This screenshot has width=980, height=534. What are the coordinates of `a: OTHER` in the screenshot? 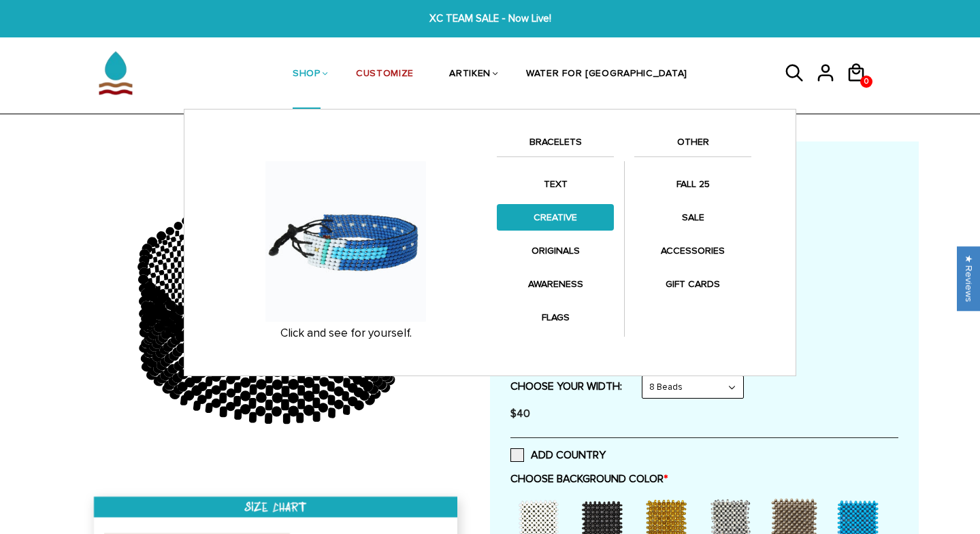 It's located at (693, 145).